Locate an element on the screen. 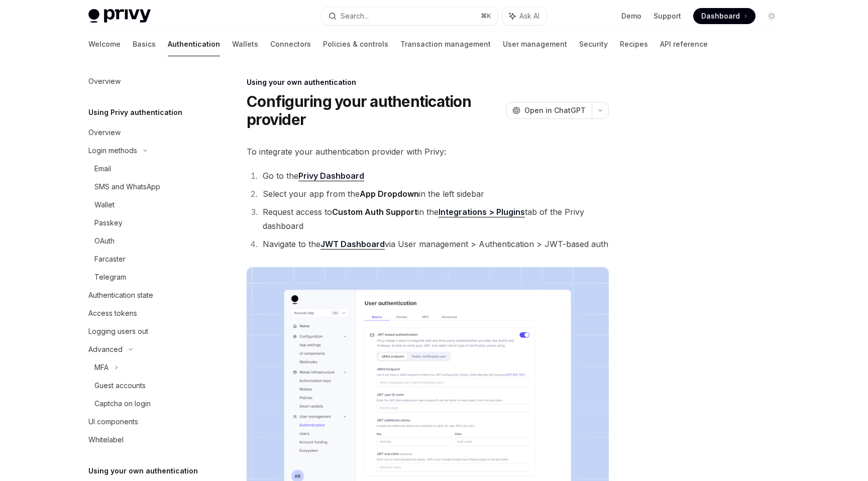 Image resolution: width=868 pixels, height=481 pixels. div: Authentication state is located at coordinates (120, 295).